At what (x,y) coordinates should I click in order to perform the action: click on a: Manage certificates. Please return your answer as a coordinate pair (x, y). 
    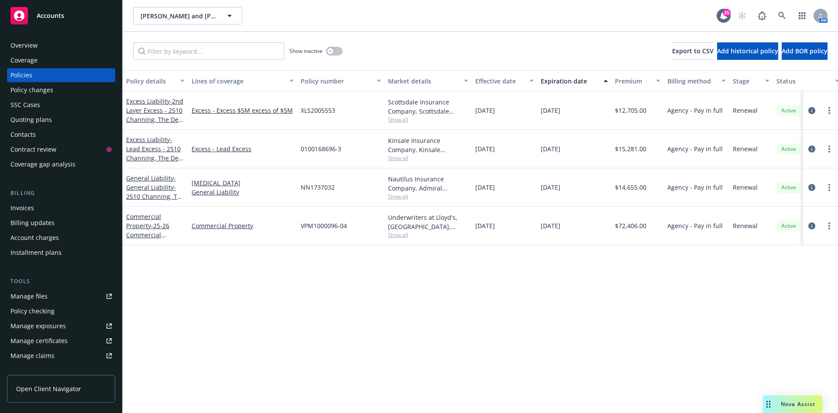
    Looking at the image, I should click on (61, 341).